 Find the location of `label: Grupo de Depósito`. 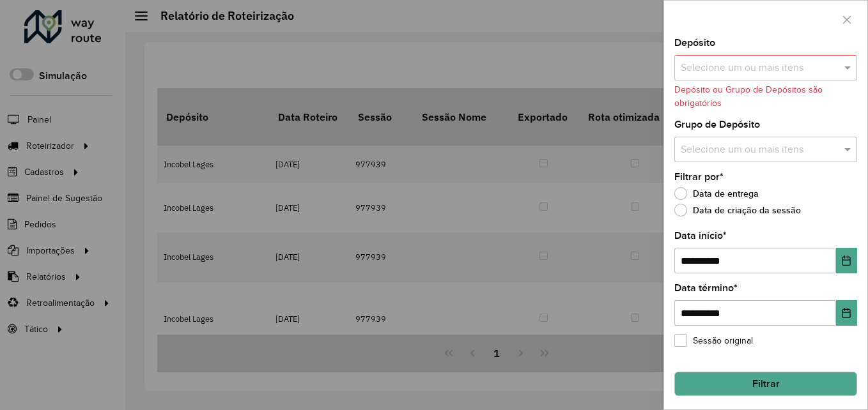

label: Grupo de Depósito is located at coordinates (717, 125).